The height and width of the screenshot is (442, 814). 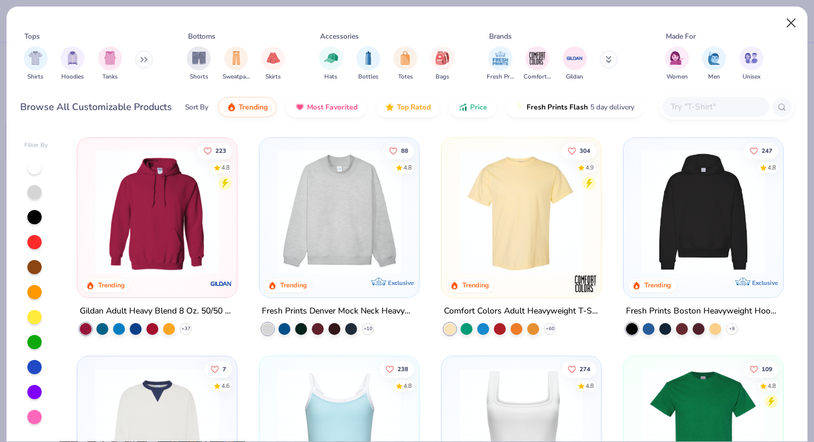 I want to click on span: 109, so click(x=767, y=369).